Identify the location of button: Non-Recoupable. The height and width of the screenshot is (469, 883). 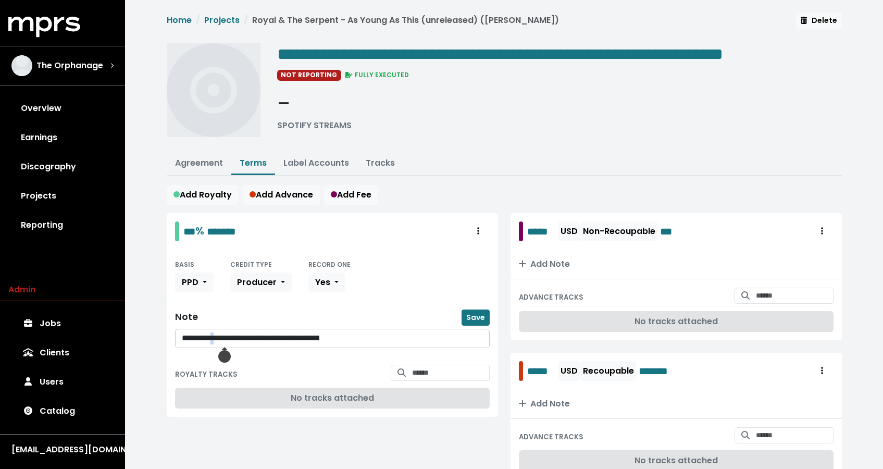
(619, 231).